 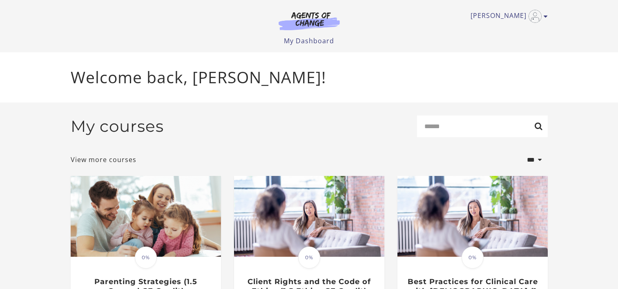 I want to click on h2: My courses, so click(x=117, y=126).